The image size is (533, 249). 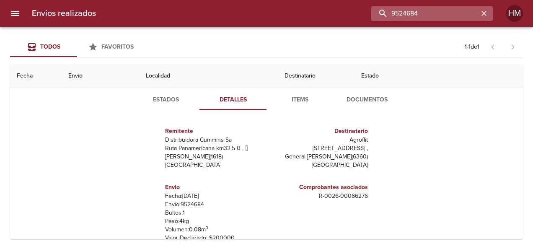 I want to click on h6: Envios realizados, so click(x=64, y=13).